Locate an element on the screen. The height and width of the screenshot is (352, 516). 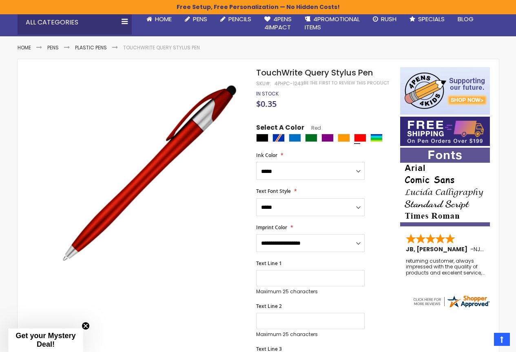
div: returning customer, always impressed with the quality of products and excelent service, will retu... is located at coordinates (445, 267).